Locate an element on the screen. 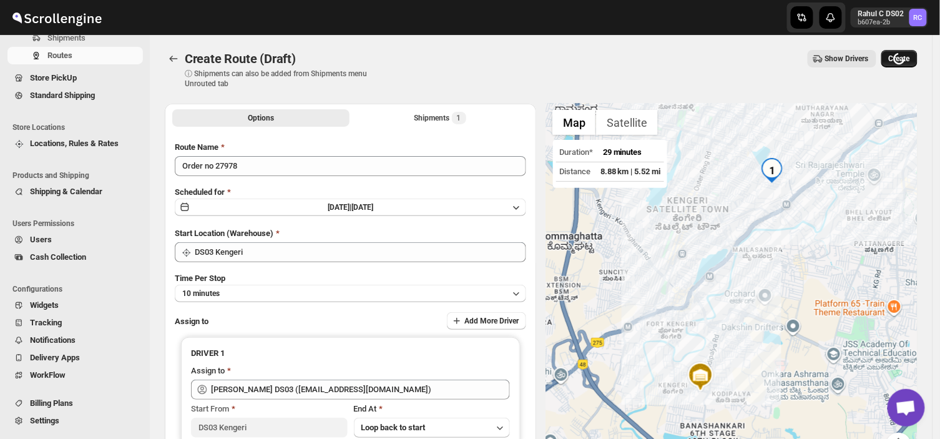  span: Users Permissions is located at coordinates (78, 224).